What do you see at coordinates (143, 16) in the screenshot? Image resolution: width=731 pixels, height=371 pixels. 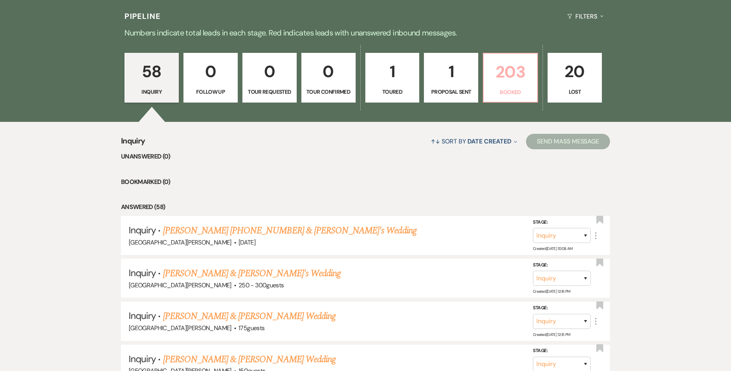 I see `h3: Pipeline` at bounding box center [143, 16].